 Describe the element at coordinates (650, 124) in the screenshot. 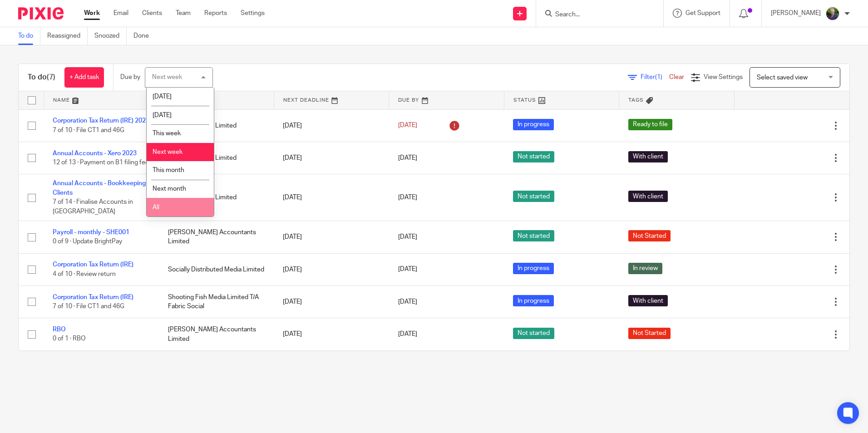

I see `span: Ready to file` at that location.